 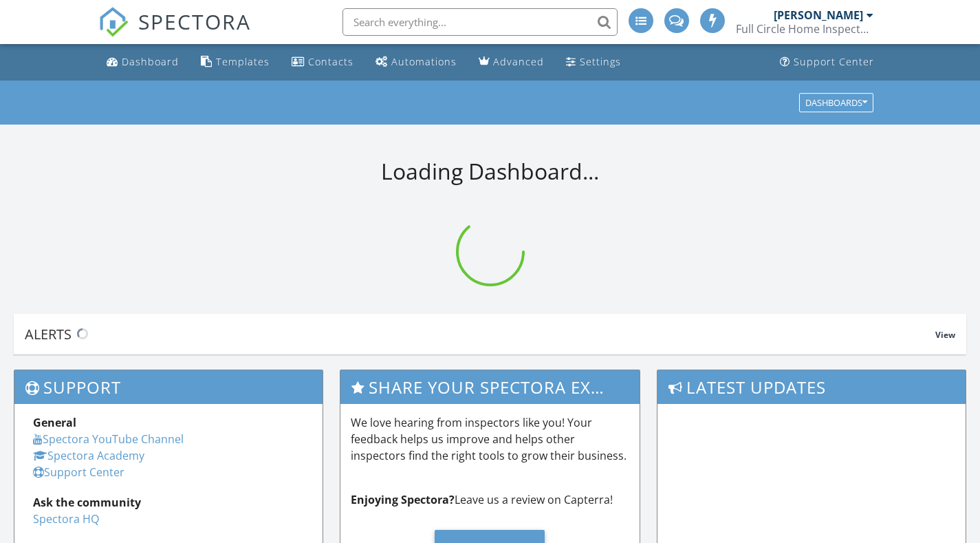 What do you see at coordinates (175, 33) in the screenshot?
I see `a: SPECTORA` at bounding box center [175, 33].